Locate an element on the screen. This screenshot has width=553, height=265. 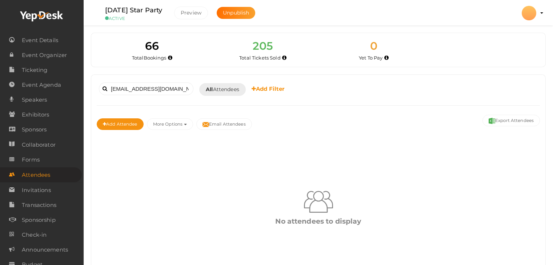
img: group2-result.png is located at coordinates (318, 202).